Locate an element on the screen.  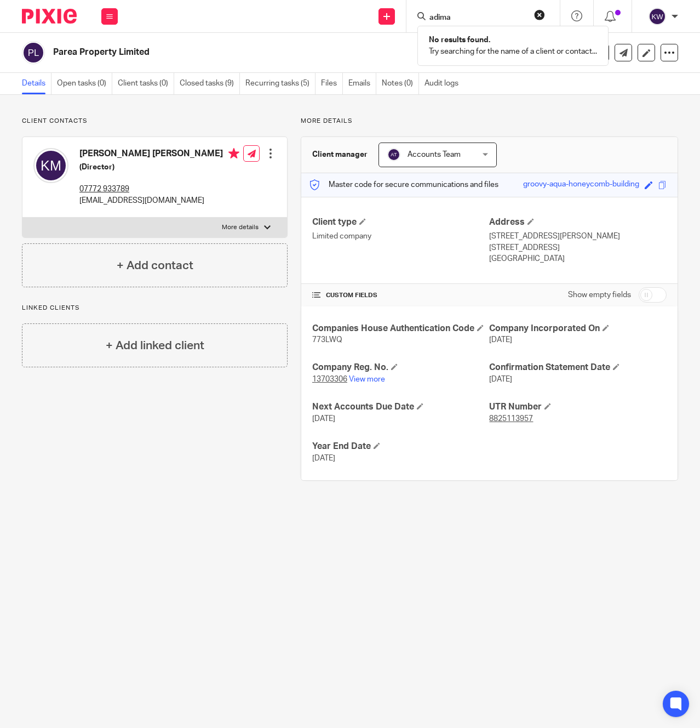
a: Recurring tasks (5) is located at coordinates (281, 83).